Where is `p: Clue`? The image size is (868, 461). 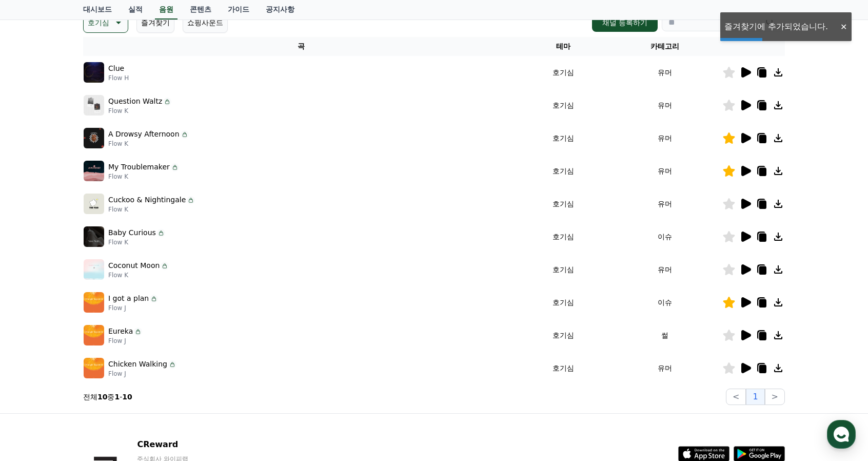 p: Clue is located at coordinates (116, 68).